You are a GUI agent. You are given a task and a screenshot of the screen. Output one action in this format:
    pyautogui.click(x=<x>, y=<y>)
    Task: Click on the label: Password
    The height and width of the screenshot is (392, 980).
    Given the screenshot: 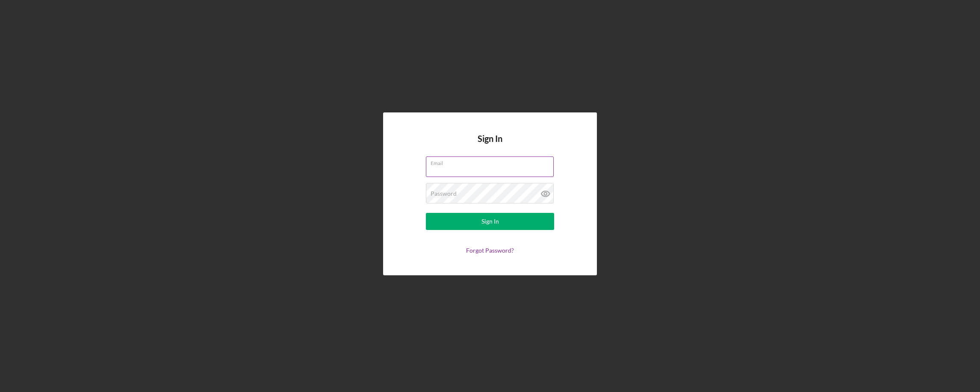 What is the action you would take?
    pyautogui.click(x=444, y=194)
    